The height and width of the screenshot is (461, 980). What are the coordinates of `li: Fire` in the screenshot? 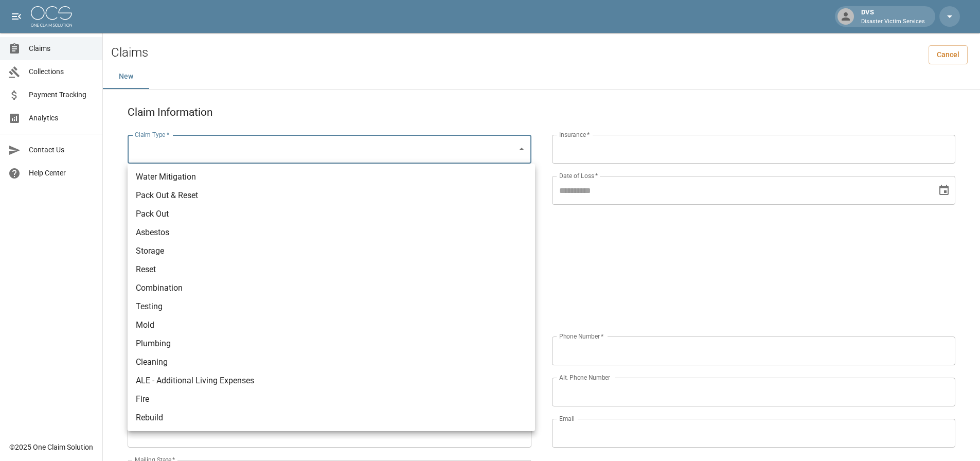 It's located at (331, 399).